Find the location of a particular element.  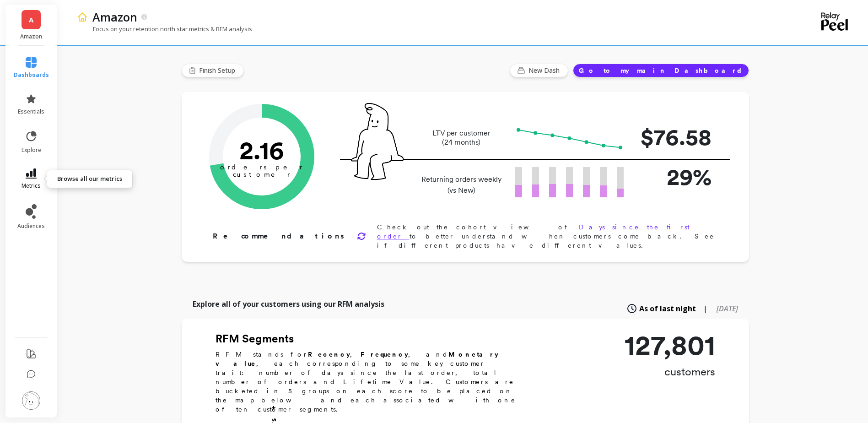

span: A is located at coordinates (31, 20).